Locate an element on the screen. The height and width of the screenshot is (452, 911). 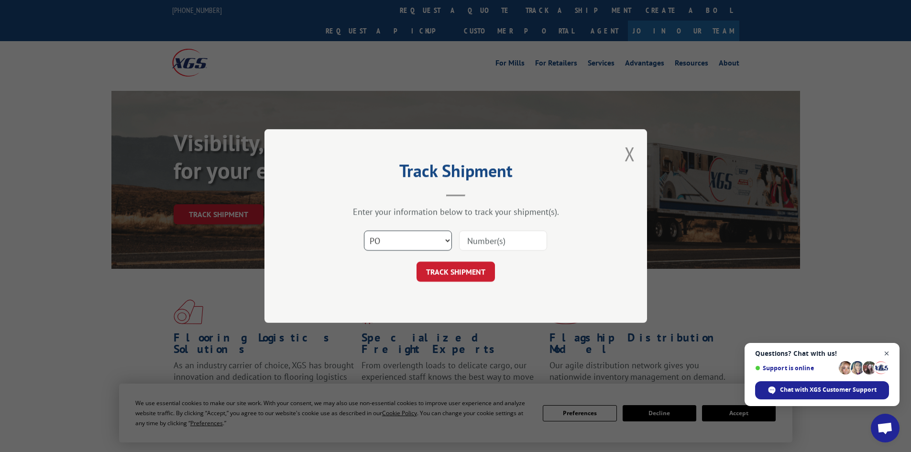
div: Enter your information below to track your shipment(s). is located at coordinates (456, 211).